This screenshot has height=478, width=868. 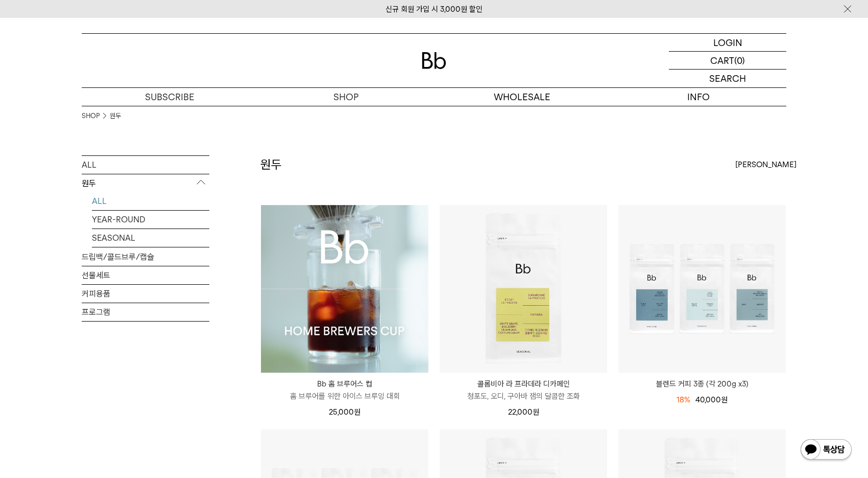 What do you see at coordinates (739, 60) in the screenshot?
I see `p: (0)` at bounding box center [739, 60].